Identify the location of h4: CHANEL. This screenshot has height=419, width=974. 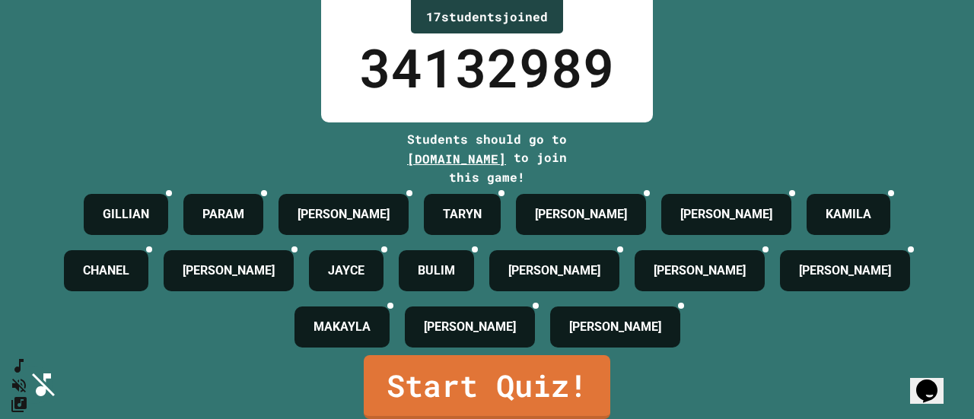
(106, 271).